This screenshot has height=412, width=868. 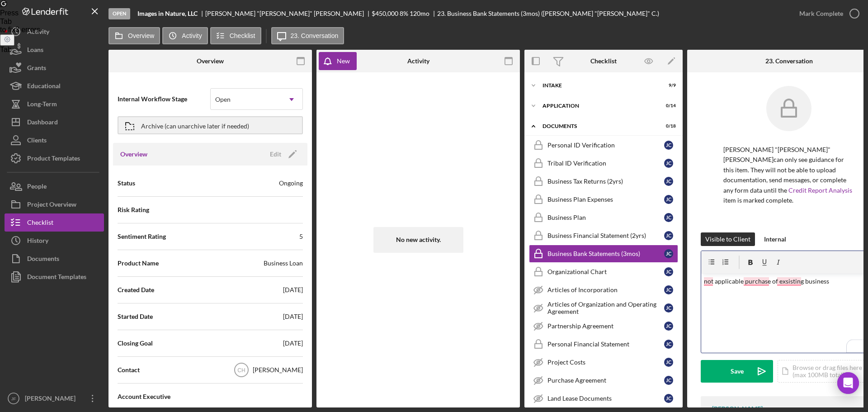 What do you see at coordinates (14, 398) in the screenshot?
I see `text: JF` at bounding box center [14, 398].